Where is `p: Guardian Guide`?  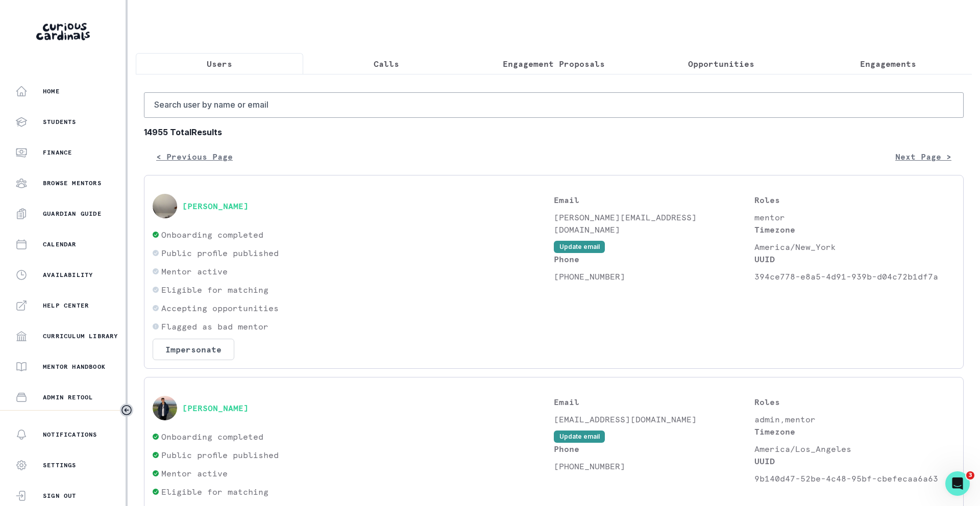
p: Guardian Guide is located at coordinates (72, 213).